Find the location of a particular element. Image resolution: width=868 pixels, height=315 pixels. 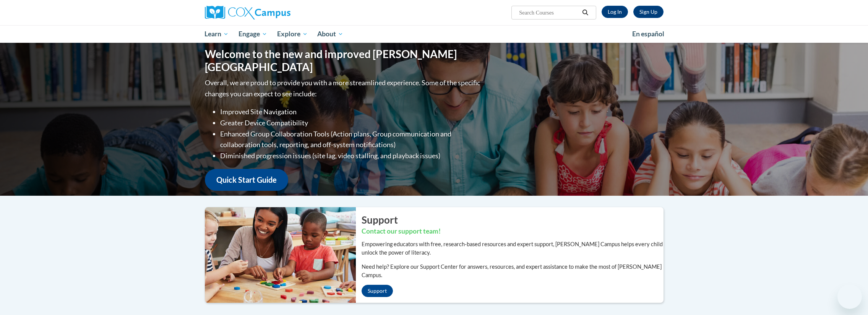

span: Engage is located at coordinates (253, 34).